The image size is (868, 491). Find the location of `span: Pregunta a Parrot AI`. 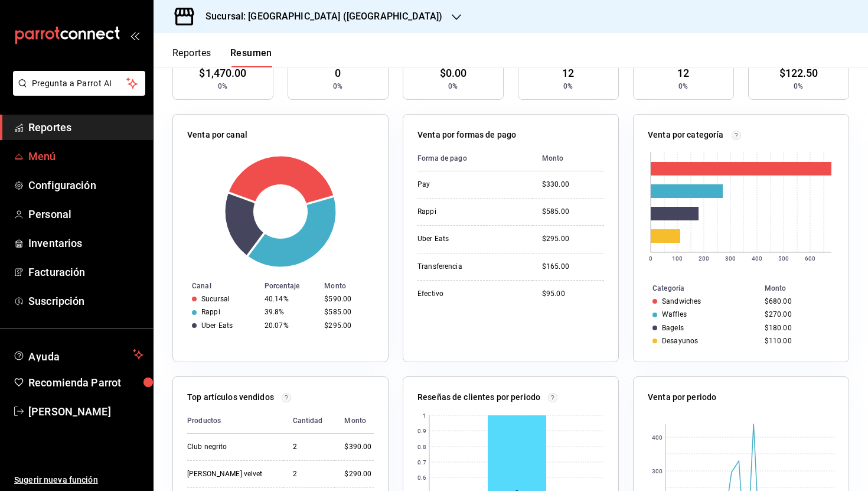

span: Pregunta a Parrot AI is located at coordinates (79, 83).